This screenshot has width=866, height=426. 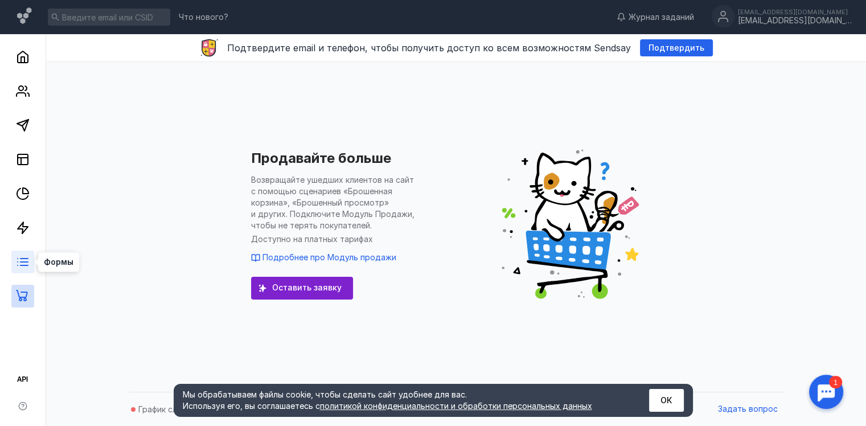 I want to click on div: 1, so click(x=32, y=13).